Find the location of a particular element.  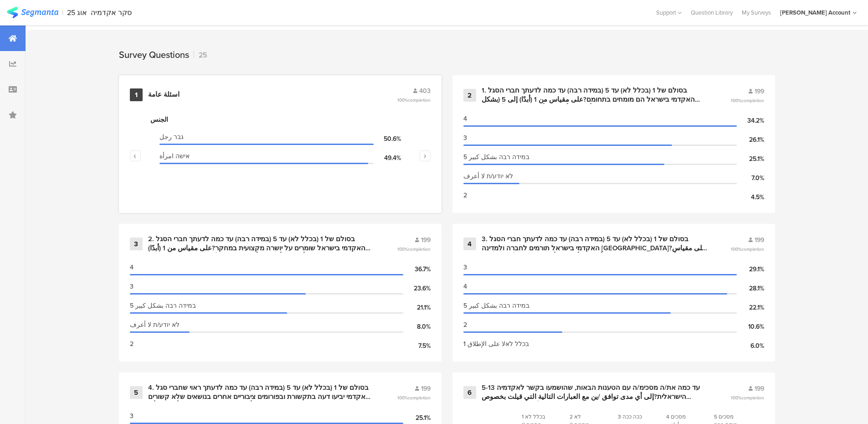

a: Question Library is located at coordinates (712, 13).